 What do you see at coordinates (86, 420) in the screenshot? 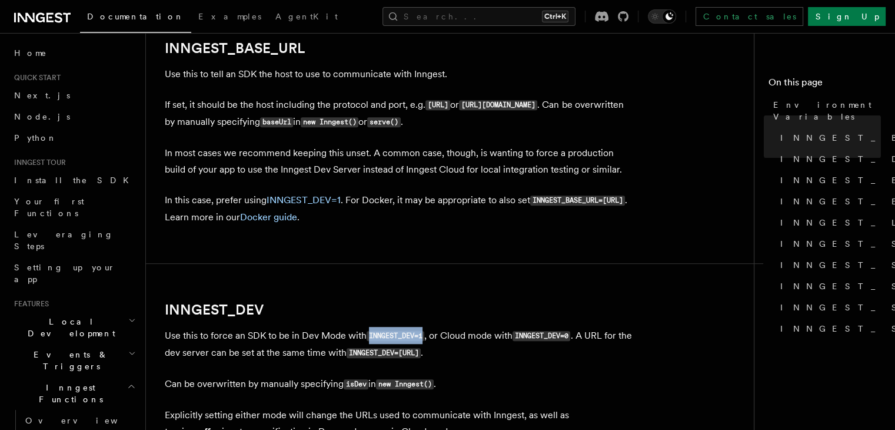
I see `span: Overview` at bounding box center [86, 420].